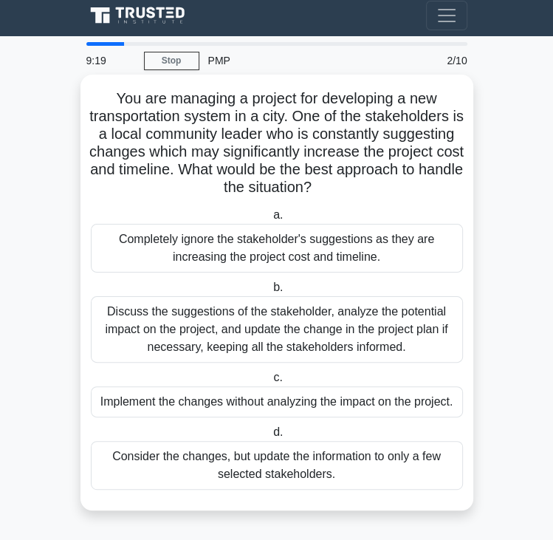 This screenshot has width=553, height=540. Describe the element at coordinates (278, 214) in the screenshot. I see `span: a.` at that location.